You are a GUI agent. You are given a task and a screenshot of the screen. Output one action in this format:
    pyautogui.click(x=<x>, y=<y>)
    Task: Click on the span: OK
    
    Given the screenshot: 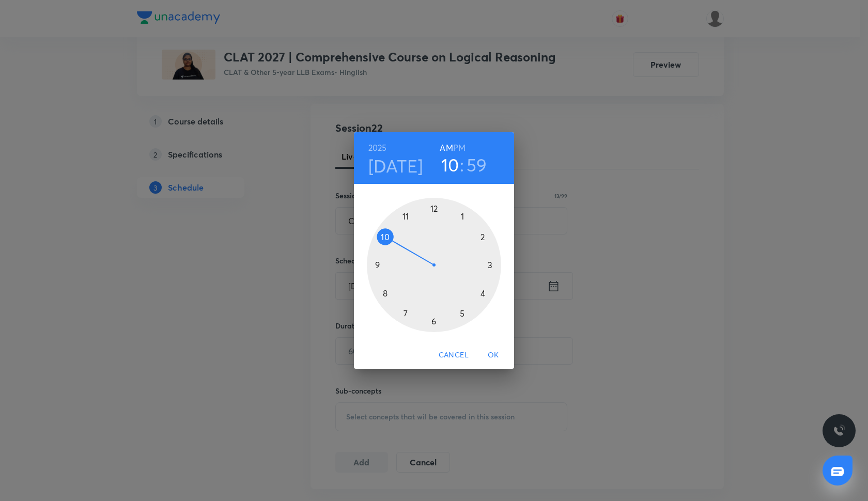 What is the action you would take?
    pyautogui.click(x=493, y=355)
    